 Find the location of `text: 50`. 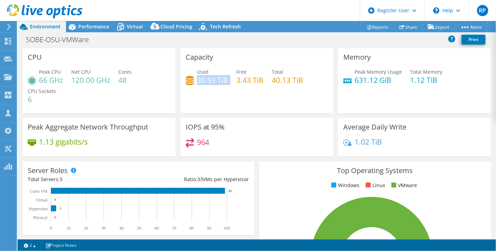

text: 50 is located at coordinates (139, 228).